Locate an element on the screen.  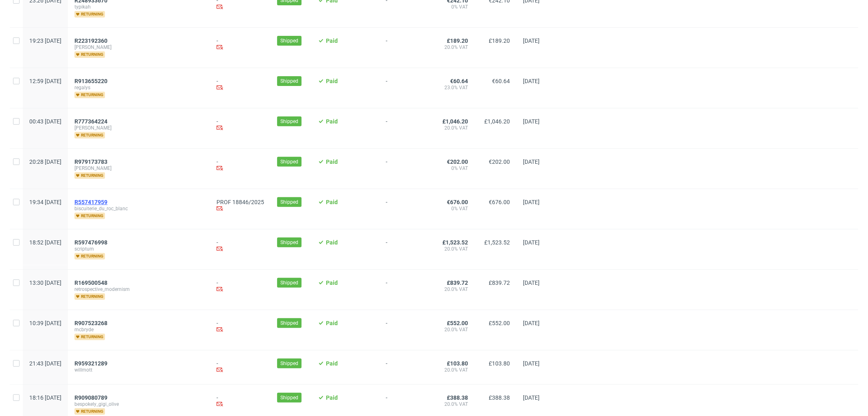
span: R777364224 is located at coordinates (91, 121).